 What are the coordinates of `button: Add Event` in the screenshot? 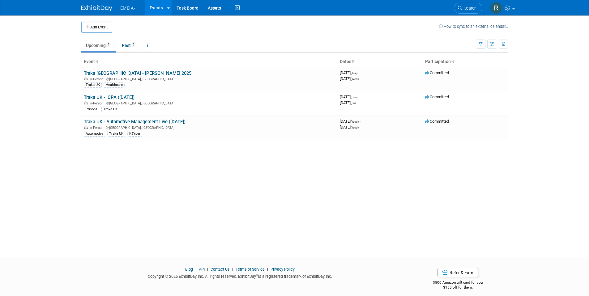 It's located at (97, 27).